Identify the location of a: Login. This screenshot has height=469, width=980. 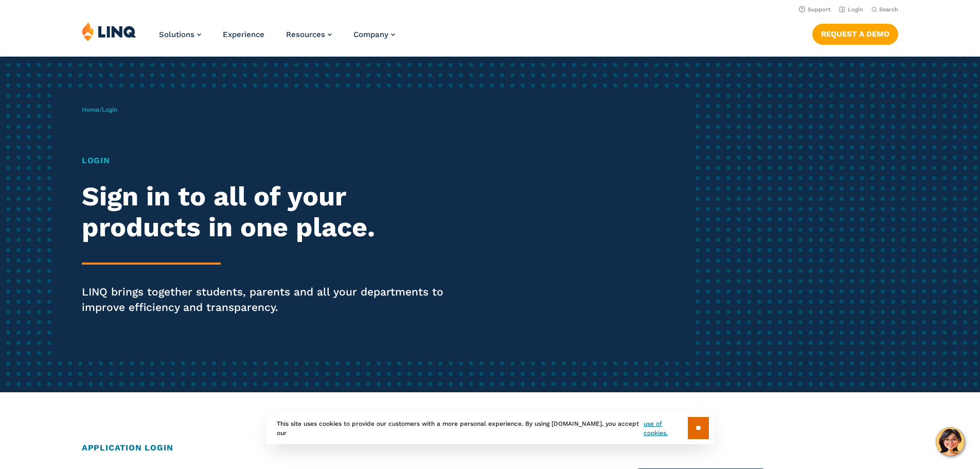
(851, 9).